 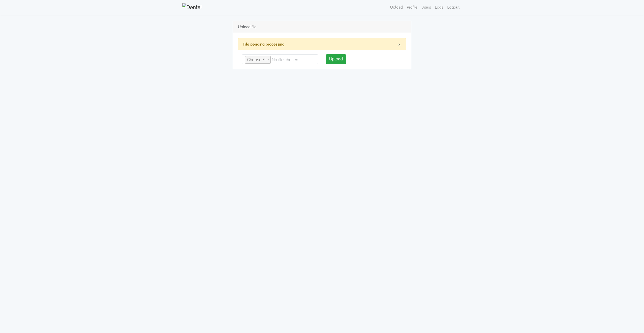 I want to click on div: Upload file, so click(x=322, y=27).